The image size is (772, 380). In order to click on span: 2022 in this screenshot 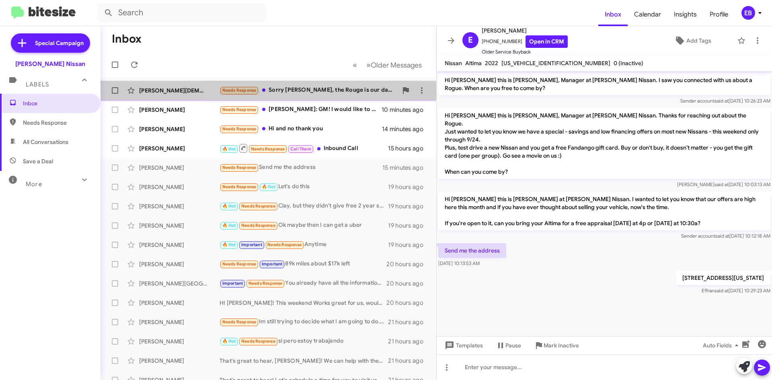, I will do `click(491, 63)`.